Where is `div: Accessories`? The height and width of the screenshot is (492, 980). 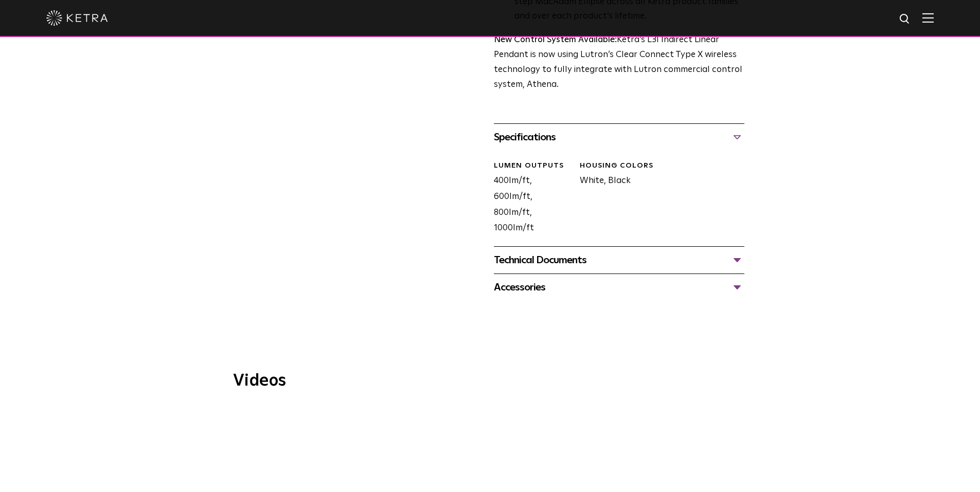
div: Accessories is located at coordinates (619, 287).